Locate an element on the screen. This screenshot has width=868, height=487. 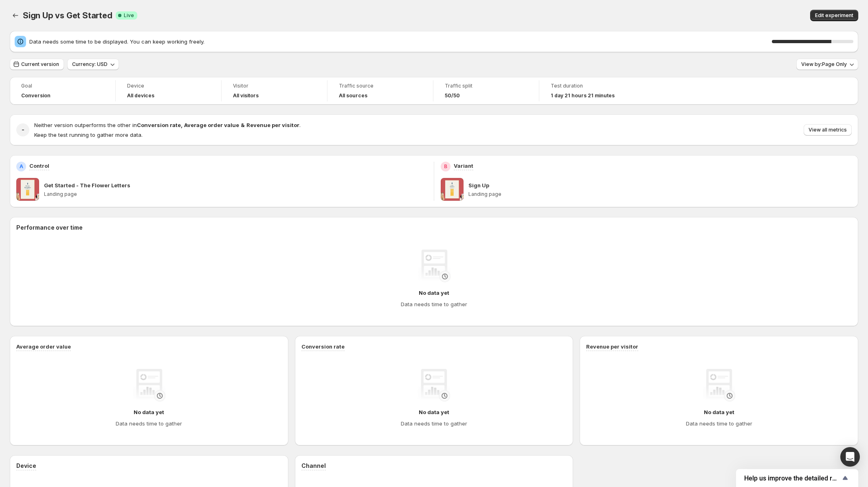
button: Show survey - Help us improve the detailed report for A/B campaigns is located at coordinates (797, 478).